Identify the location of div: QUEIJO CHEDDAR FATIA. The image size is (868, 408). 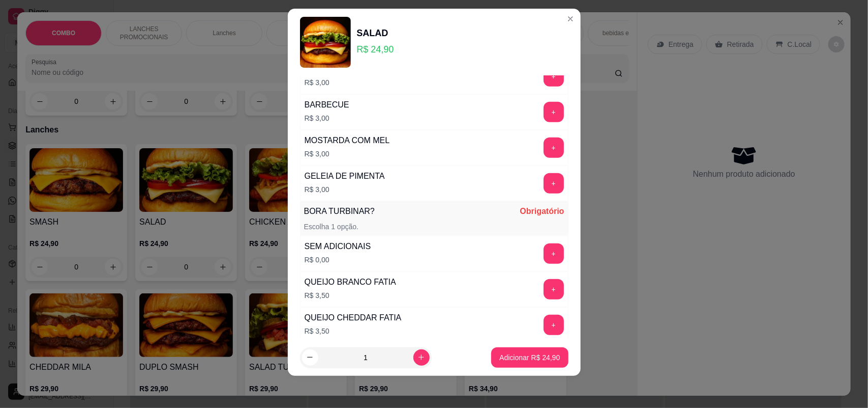
(353, 318).